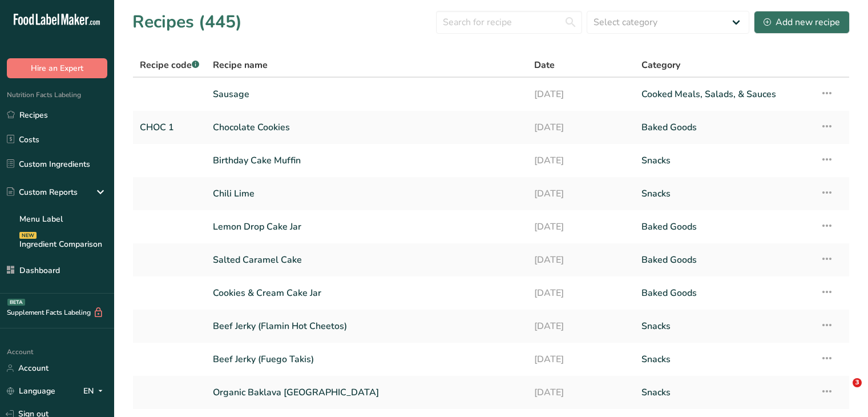 Image resolution: width=868 pixels, height=417 pixels. I want to click on button: Hire an Expert, so click(57, 68).